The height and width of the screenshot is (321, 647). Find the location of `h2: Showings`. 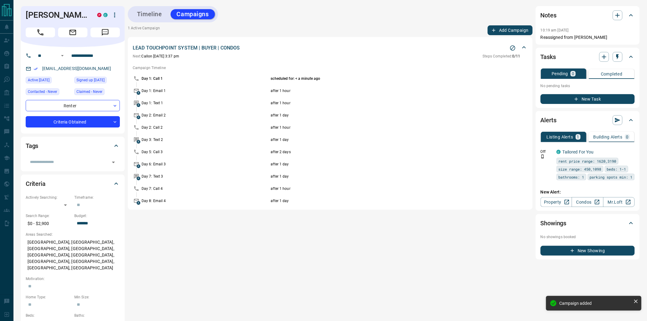

h2: Showings is located at coordinates (554, 223).